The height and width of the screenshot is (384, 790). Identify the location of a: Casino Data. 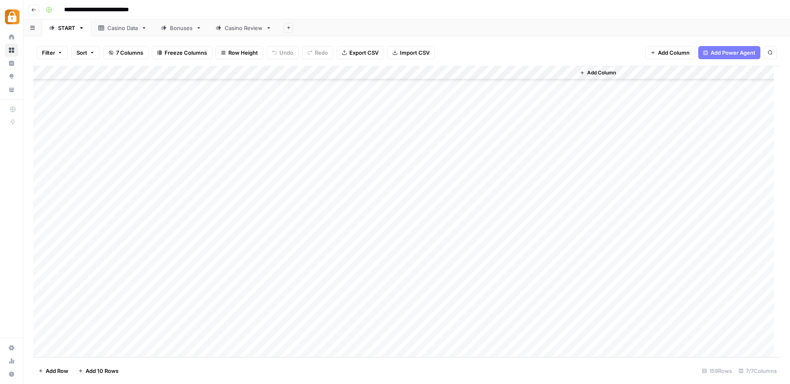
(123, 28).